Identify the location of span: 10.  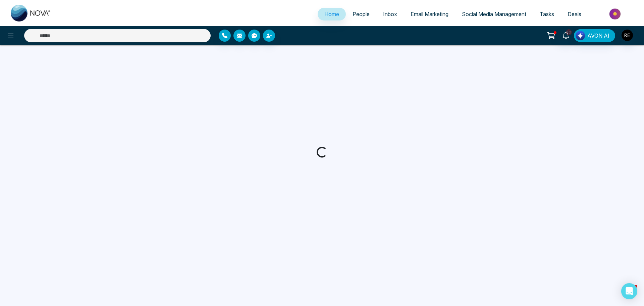
(569, 32).